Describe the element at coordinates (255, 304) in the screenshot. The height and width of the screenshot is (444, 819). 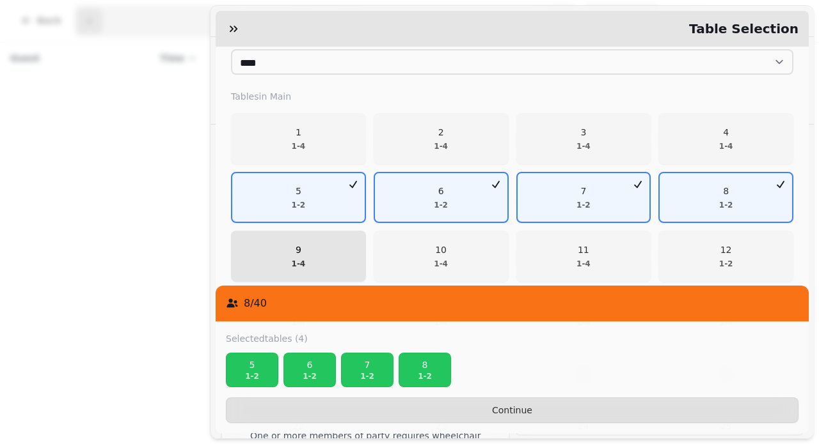
I see `p: 8 / 40` at that location.